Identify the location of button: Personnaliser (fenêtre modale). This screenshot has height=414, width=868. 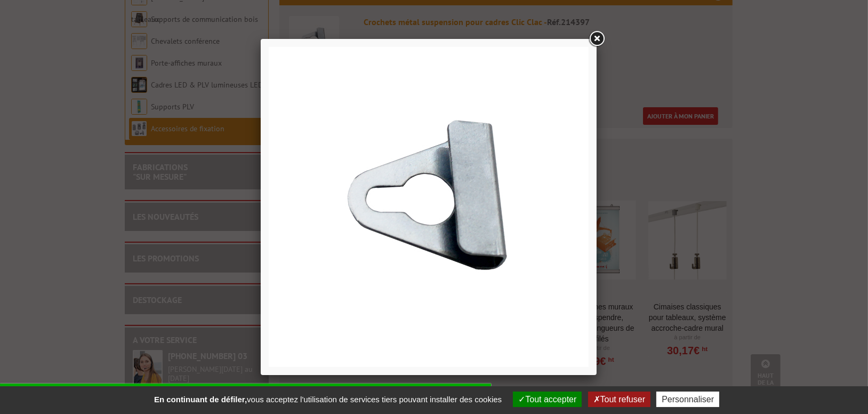
(687, 399).